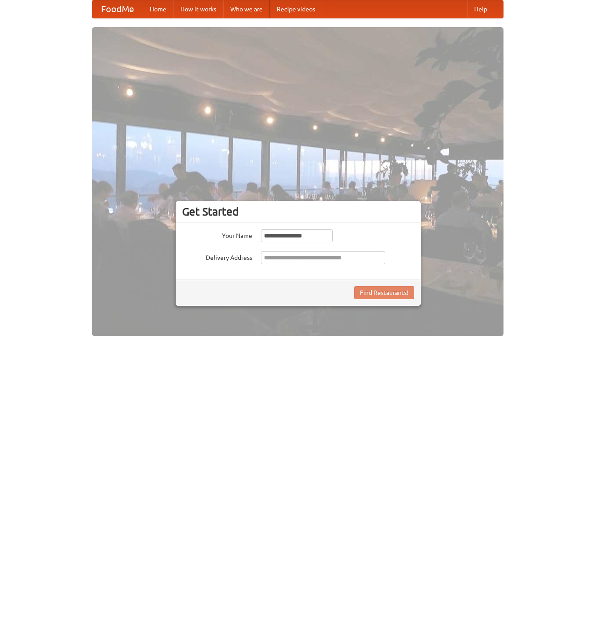  Describe the element at coordinates (247, 9) in the screenshot. I see `a: Who we are` at that location.